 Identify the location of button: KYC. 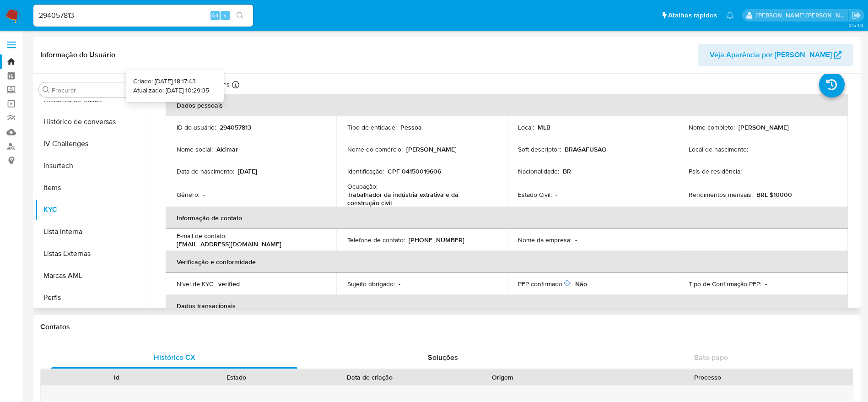
(93, 210).